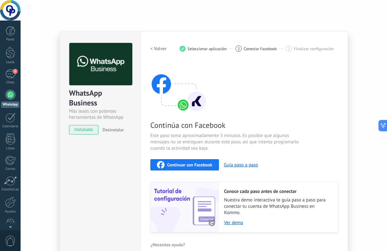 This screenshot has height=251, width=387. I want to click on span: 2, so click(238, 49).